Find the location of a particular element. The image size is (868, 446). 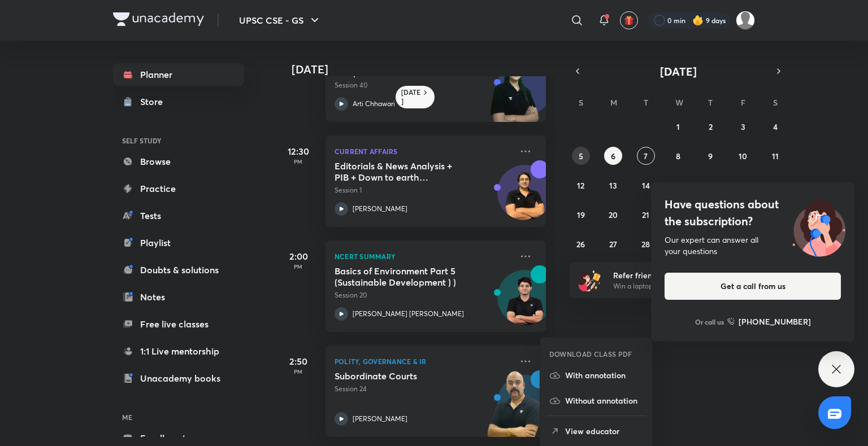

p: NCERT Summary is located at coordinates (423, 257).